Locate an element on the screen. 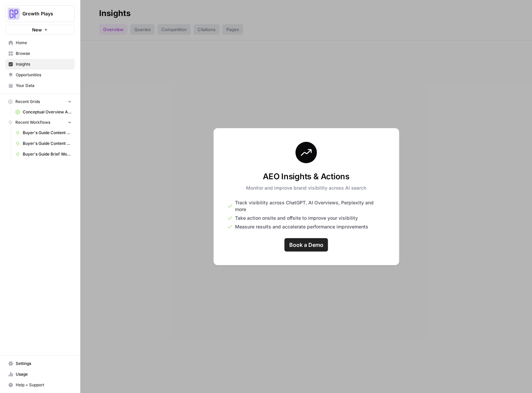 This screenshot has width=532, height=393. a: Browse is located at coordinates (40, 54).